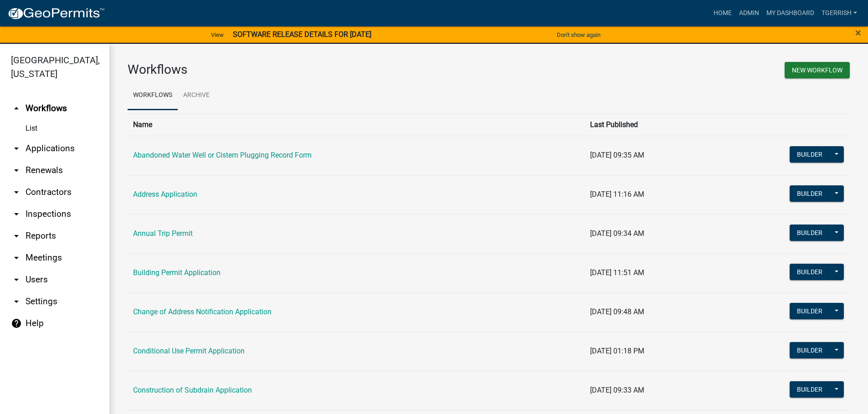  Describe the element at coordinates (163, 234) in the screenshot. I see `a: Annual Trip Permit` at that location.